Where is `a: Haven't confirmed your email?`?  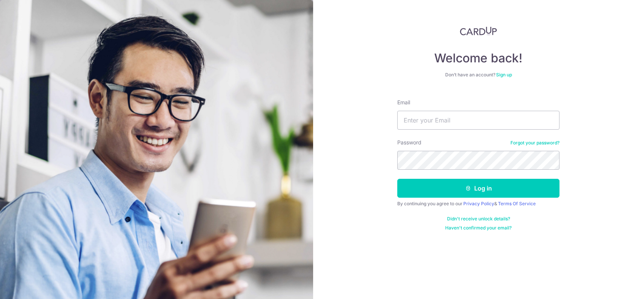 a: Haven't confirmed your email? is located at coordinates (478, 228).